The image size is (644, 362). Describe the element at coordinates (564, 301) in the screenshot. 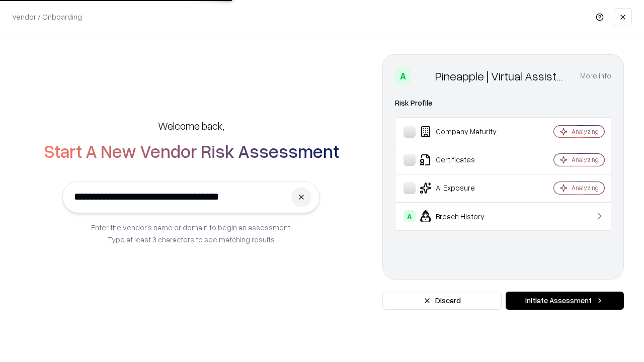

I see `button: Initiate Assessment` at that location.